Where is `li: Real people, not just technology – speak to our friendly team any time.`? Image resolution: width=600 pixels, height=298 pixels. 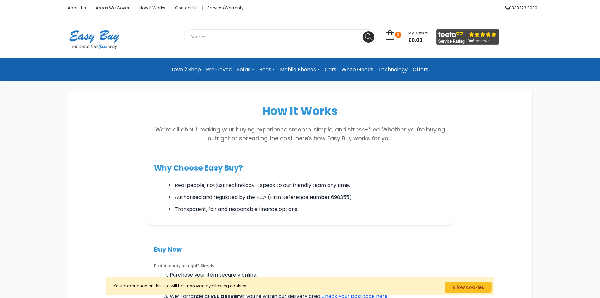 li: Real people, not just technology – speak to our friendly team any time. is located at coordinates (310, 185).